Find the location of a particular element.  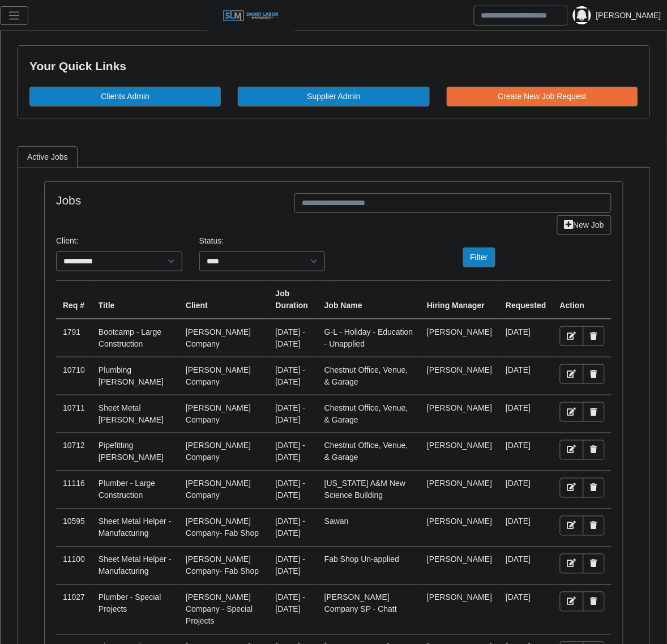

a: Create New Job Request is located at coordinates (542, 97).